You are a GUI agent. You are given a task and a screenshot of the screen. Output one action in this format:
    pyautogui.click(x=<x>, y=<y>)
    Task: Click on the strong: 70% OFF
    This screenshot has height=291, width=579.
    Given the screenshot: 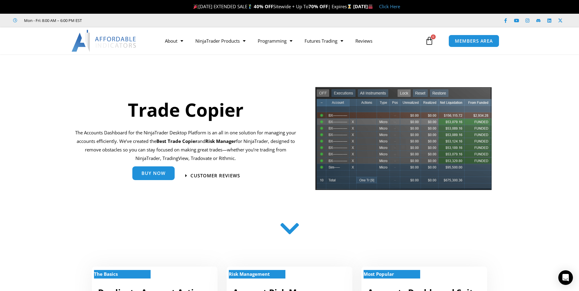 What is the action you would take?
    pyautogui.click(x=318, y=6)
    